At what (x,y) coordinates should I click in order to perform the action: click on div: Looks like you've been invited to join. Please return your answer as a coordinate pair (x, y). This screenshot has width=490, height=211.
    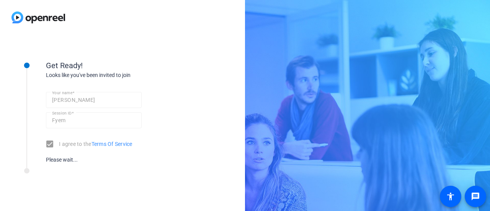
    Looking at the image, I should click on (123, 75).